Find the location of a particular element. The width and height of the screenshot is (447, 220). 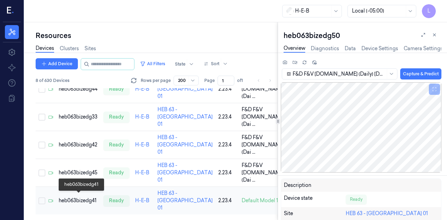

div: heb063bizedg41 is located at coordinates (78, 201).